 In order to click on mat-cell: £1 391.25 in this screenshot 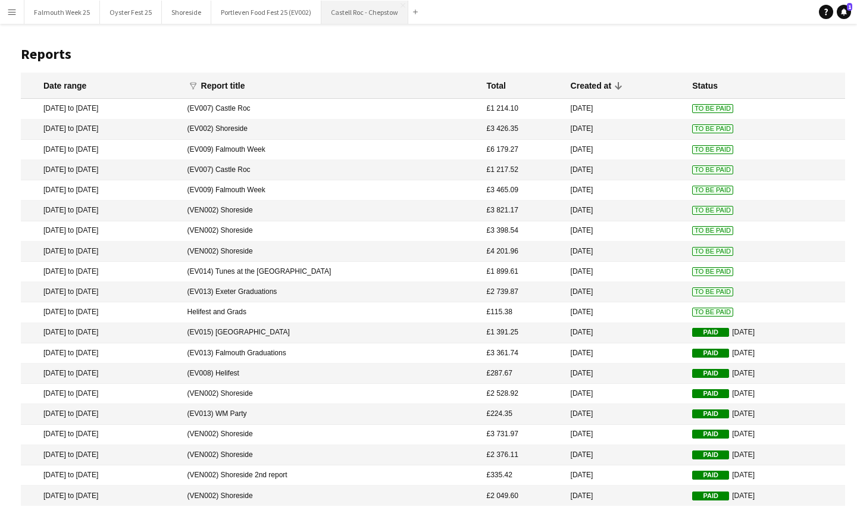, I will do `click(523, 333)`.